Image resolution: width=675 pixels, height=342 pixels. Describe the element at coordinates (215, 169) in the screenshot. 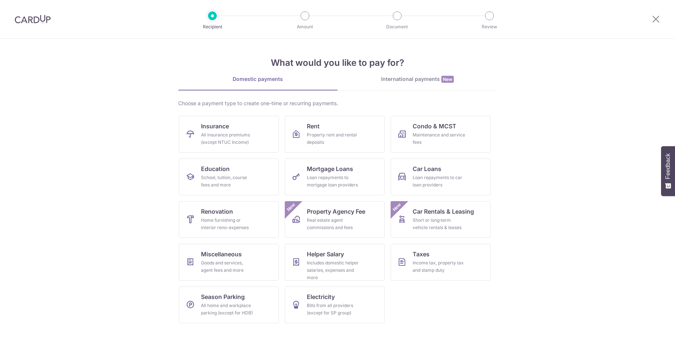

I see `span: Education` at that location.